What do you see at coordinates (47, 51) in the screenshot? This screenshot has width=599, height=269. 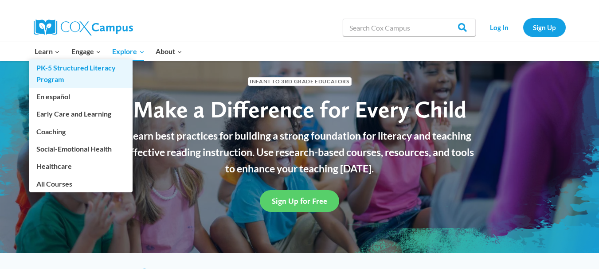 I see `button: Child menu of Learn` at bounding box center [47, 51].